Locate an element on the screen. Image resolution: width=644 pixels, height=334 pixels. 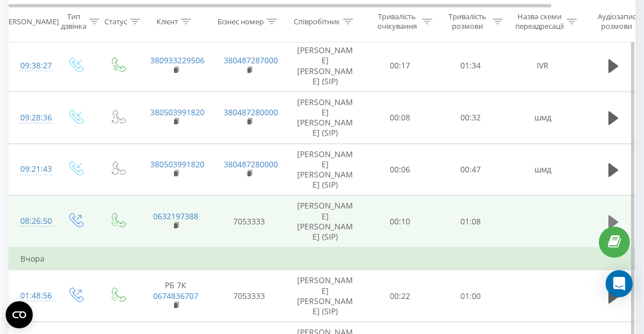
td: 00:17 is located at coordinates (400, 66).